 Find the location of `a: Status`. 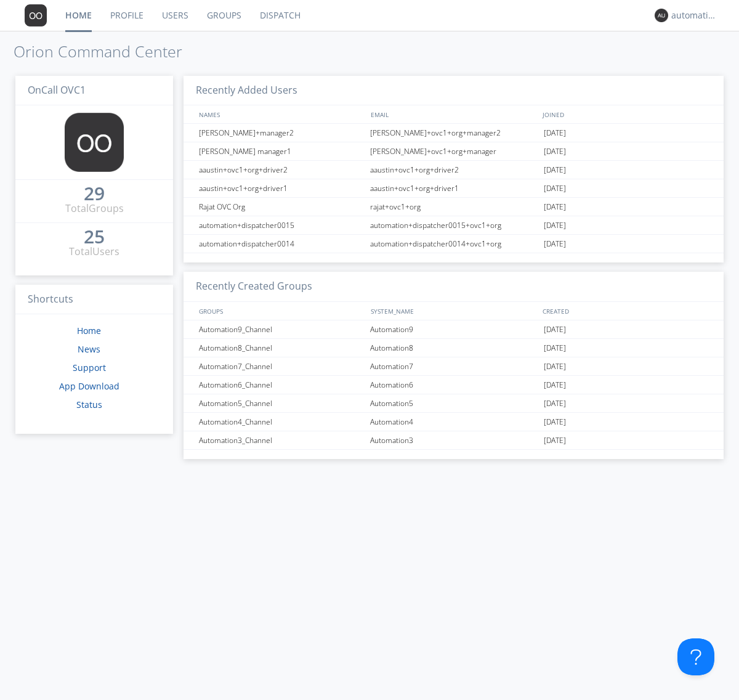

a: Status is located at coordinates (90, 404).